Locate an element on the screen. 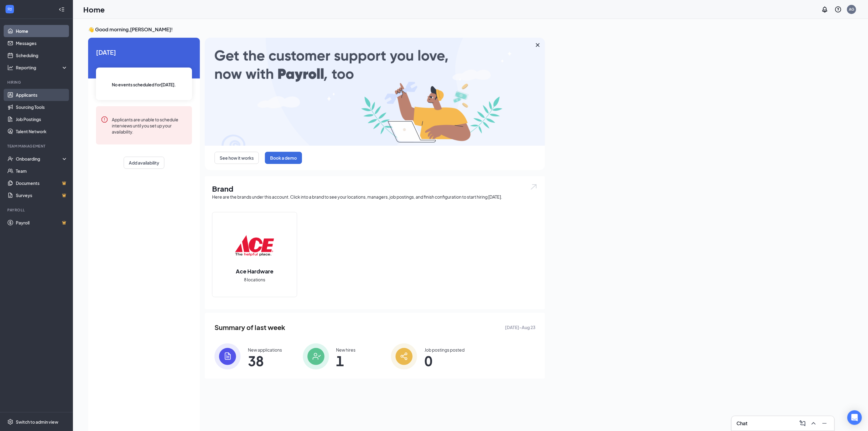 This screenshot has height=431, width=868. span: Summary of last week is located at coordinates (249, 327).